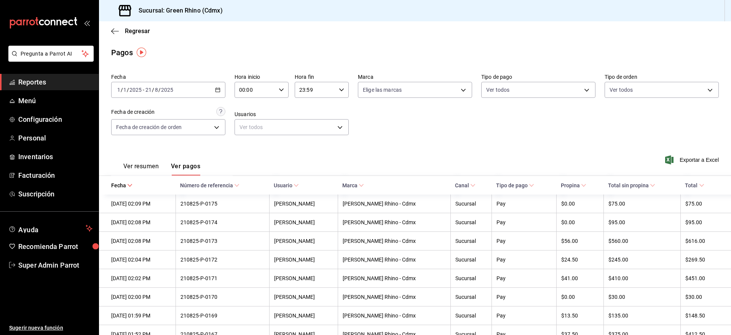 The image size is (731, 335). What do you see at coordinates (631, 185) in the screenshot?
I see `span: Total sin propina` at bounding box center [631, 185].